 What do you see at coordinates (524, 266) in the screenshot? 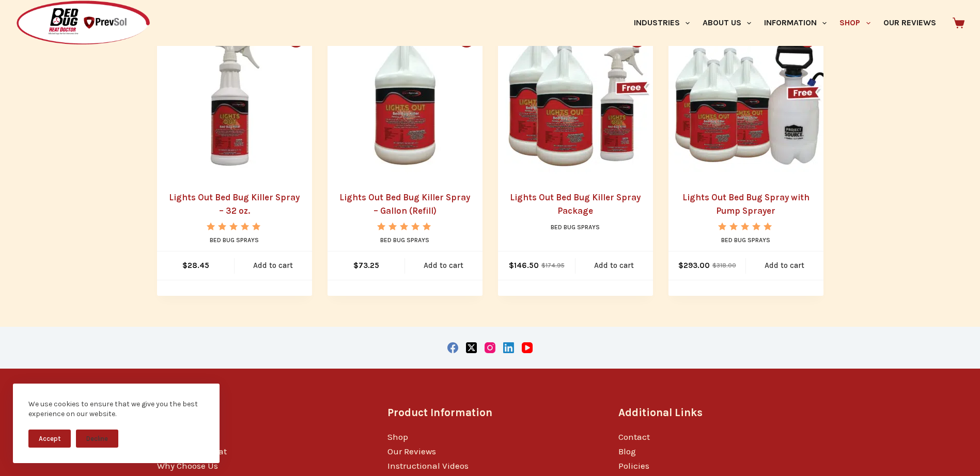
I see `bdi: 146.50` at bounding box center [524, 266].